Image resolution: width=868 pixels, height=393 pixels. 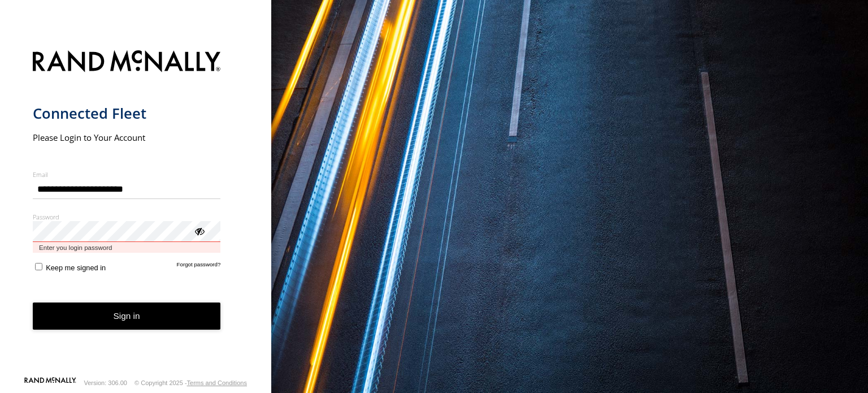 What do you see at coordinates (127, 217) in the screenshot?
I see `label: Password` at bounding box center [127, 217].